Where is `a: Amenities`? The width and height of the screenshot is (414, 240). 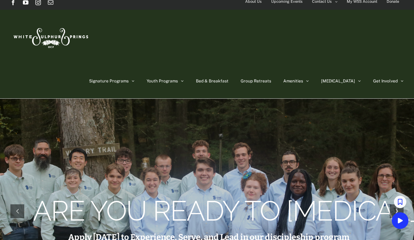
a: Amenities is located at coordinates (296, 81).